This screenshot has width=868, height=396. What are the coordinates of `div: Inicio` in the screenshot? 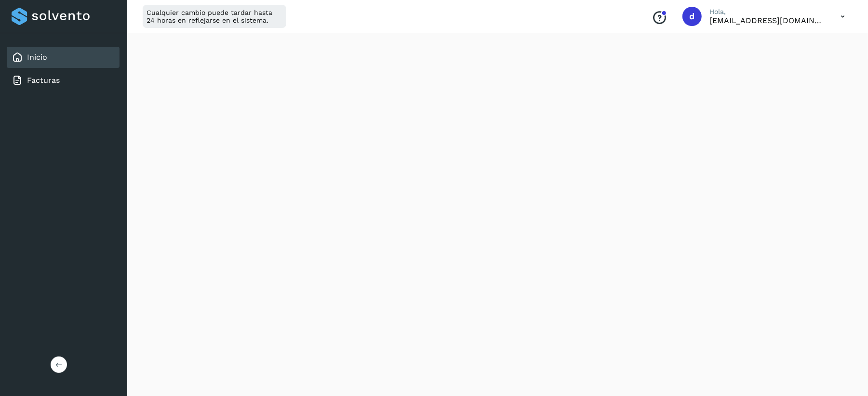 It's located at (63, 57).